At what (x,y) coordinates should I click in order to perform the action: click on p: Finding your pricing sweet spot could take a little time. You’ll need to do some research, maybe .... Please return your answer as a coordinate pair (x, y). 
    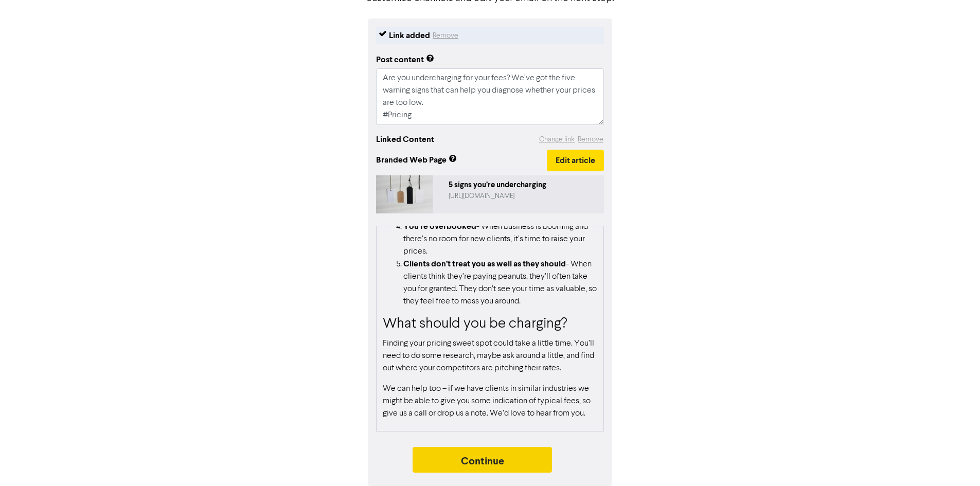
    Looking at the image, I should click on (490, 356).